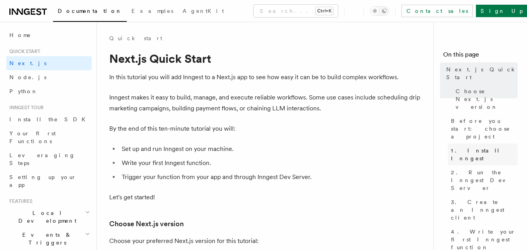 The image size is (527, 250). What do you see at coordinates (49, 119) in the screenshot?
I see `a: Install the SDK` at bounding box center [49, 119].